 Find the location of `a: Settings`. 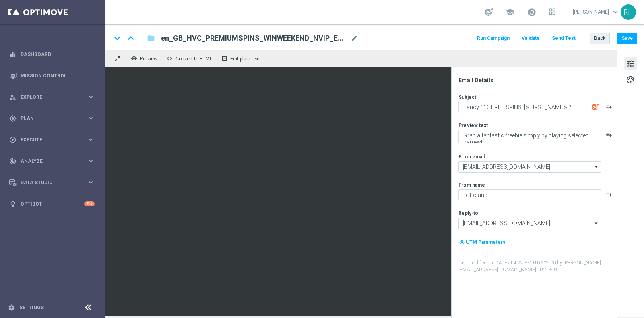

a: Settings is located at coordinates (31, 307).